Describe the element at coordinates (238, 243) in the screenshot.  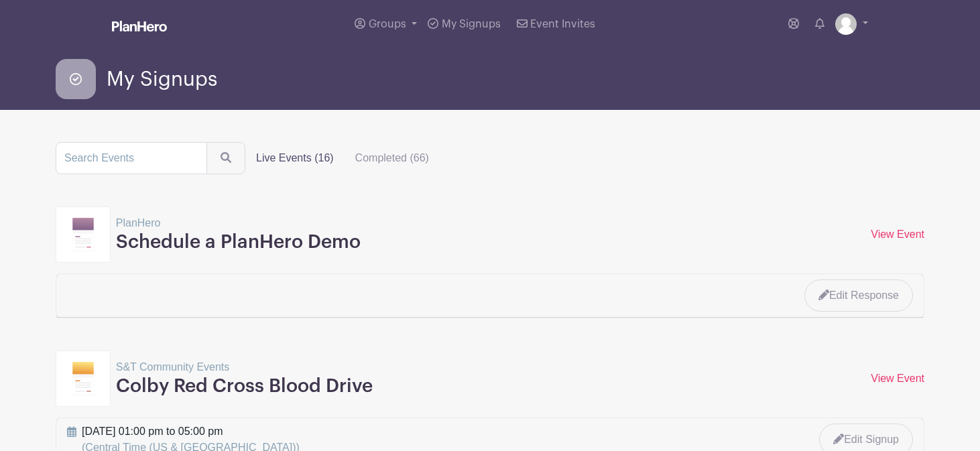
I see `h3: Schedule a PlanHero Demo` at that location.